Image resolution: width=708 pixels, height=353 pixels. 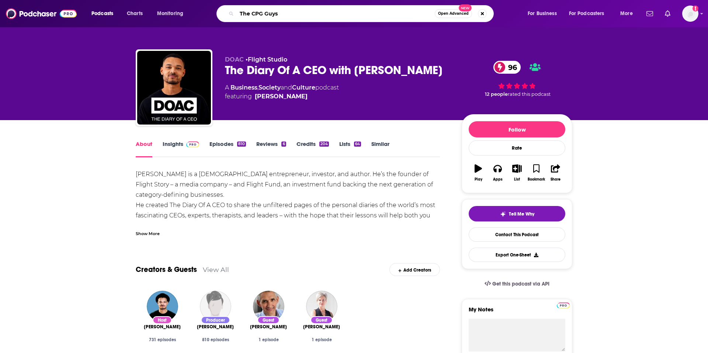 I want to click on button: Export One-Sheet, so click(x=517, y=255).